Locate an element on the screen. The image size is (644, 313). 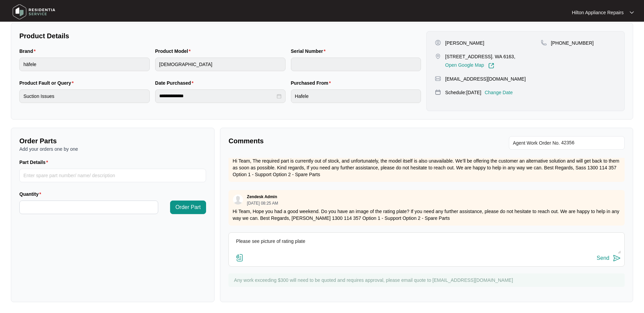
label: Purchased From is located at coordinates (312, 83).